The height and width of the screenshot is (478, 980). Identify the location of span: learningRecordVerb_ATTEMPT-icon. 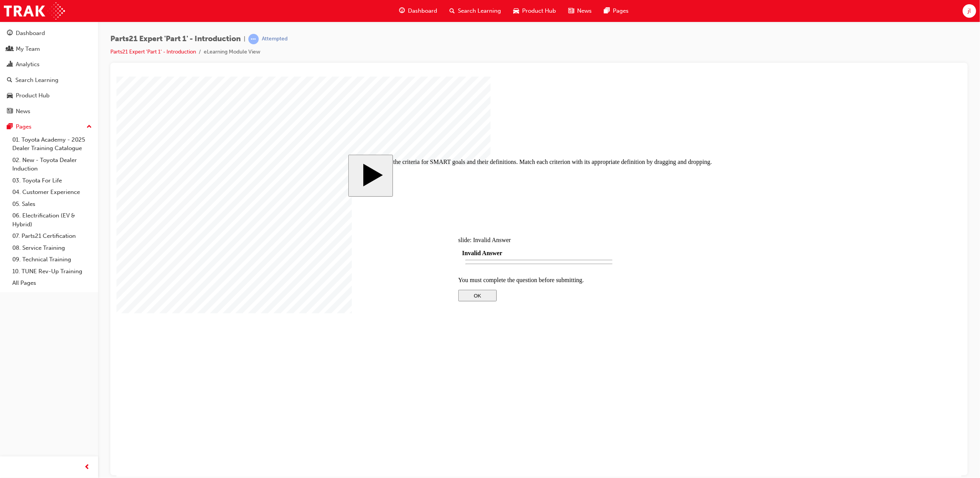
(253, 38).